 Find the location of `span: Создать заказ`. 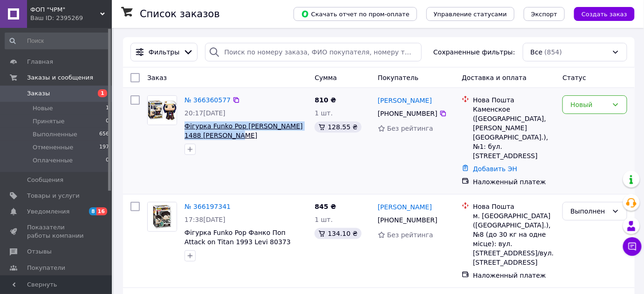

span: Создать заказ is located at coordinates (604, 14).